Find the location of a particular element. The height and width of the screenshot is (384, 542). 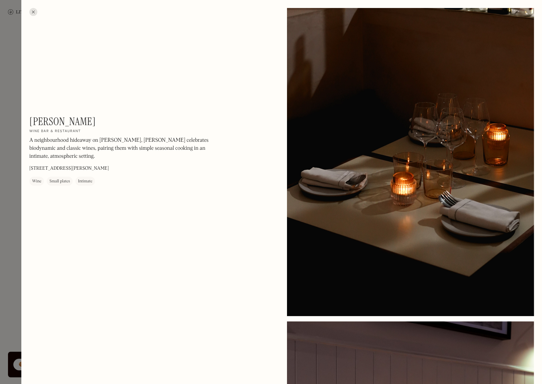

div: Wine is located at coordinates (37, 182).